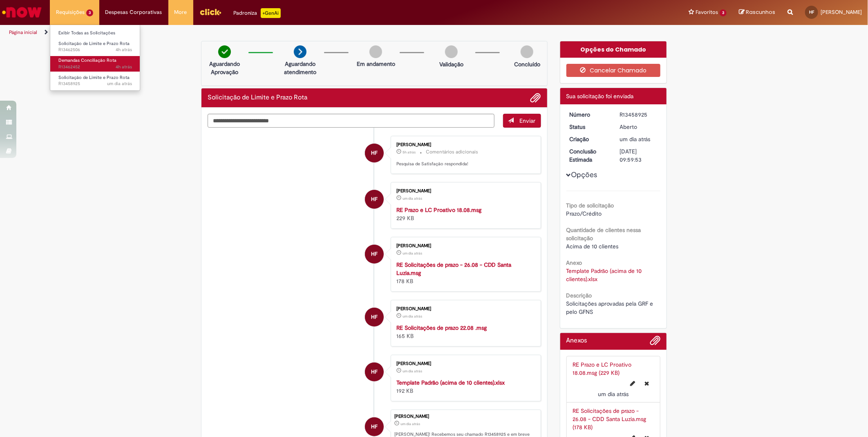 The height and width of the screenshot is (437, 868). Describe the element at coordinates (257, 13) in the screenshot. I see `div: Padroniza` at that location.